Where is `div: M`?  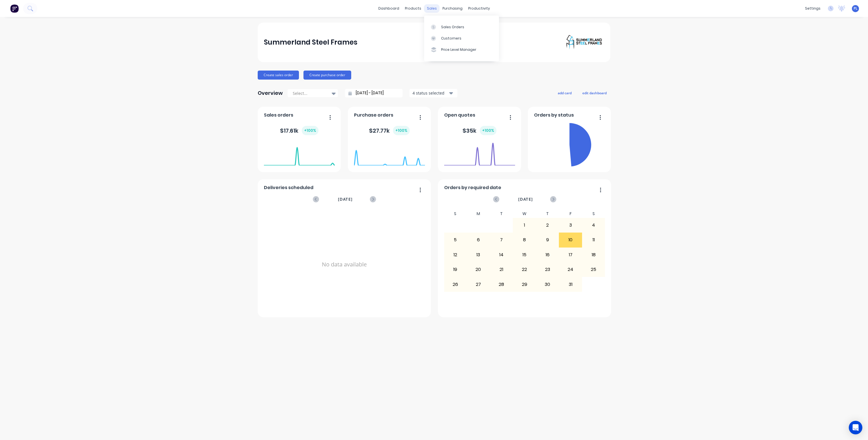
div: M is located at coordinates (478, 214).